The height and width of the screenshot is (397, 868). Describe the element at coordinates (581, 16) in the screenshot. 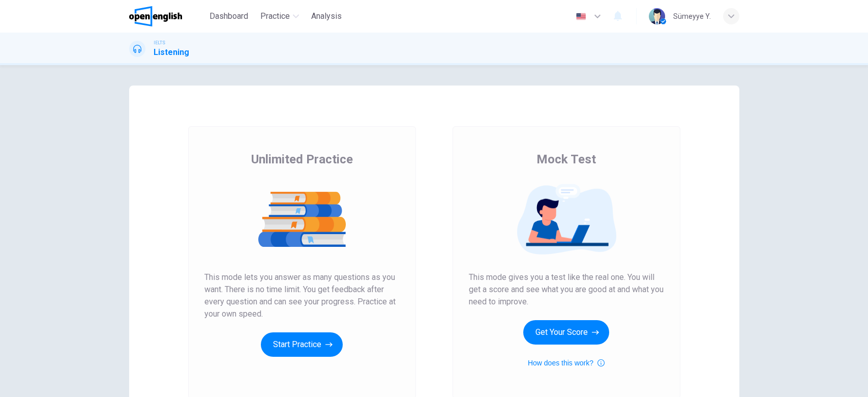

I see `img: en` at that location.